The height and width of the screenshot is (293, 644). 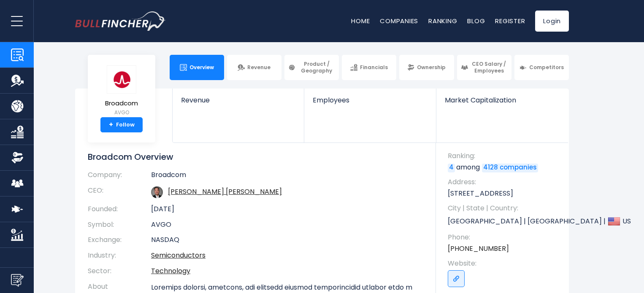 I want to click on img: hock-e-tan.jpg, so click(x=157, y=192).